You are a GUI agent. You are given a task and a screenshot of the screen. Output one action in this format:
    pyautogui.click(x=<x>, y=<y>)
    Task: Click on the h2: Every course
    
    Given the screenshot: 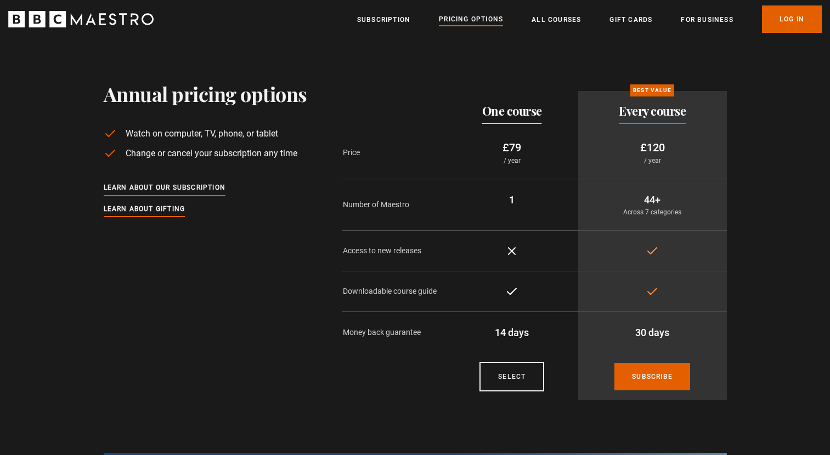 What is the action you would take?
    pyautogui.click(x=652, y=111)
    